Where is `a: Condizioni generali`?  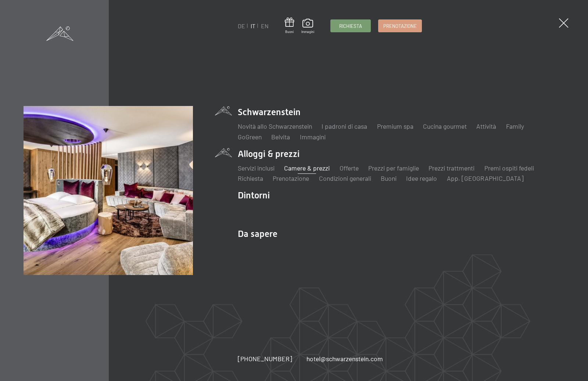 a: Condizioni generali is located at coordinates (345, 178).